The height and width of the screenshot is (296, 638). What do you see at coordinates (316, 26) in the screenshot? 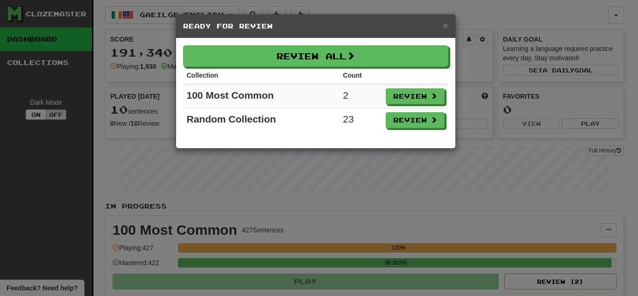
I see `h5: Ready for Review` at bounding box center [316, 26].